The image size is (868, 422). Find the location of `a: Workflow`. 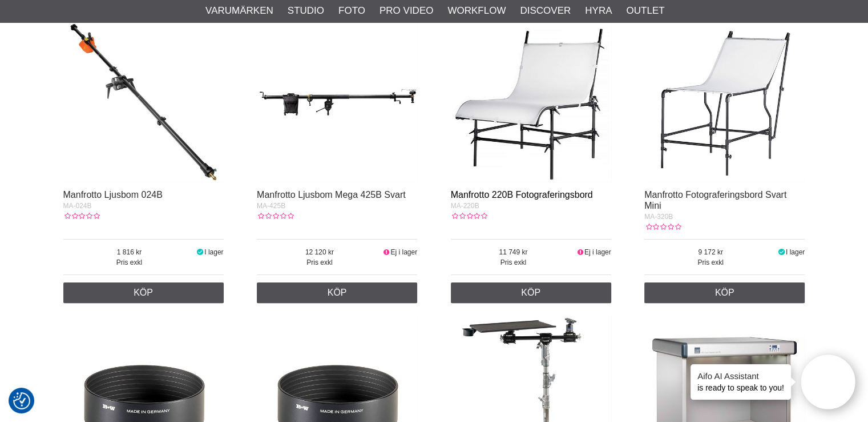

a: Workflow is located at coordinates (477, 11).